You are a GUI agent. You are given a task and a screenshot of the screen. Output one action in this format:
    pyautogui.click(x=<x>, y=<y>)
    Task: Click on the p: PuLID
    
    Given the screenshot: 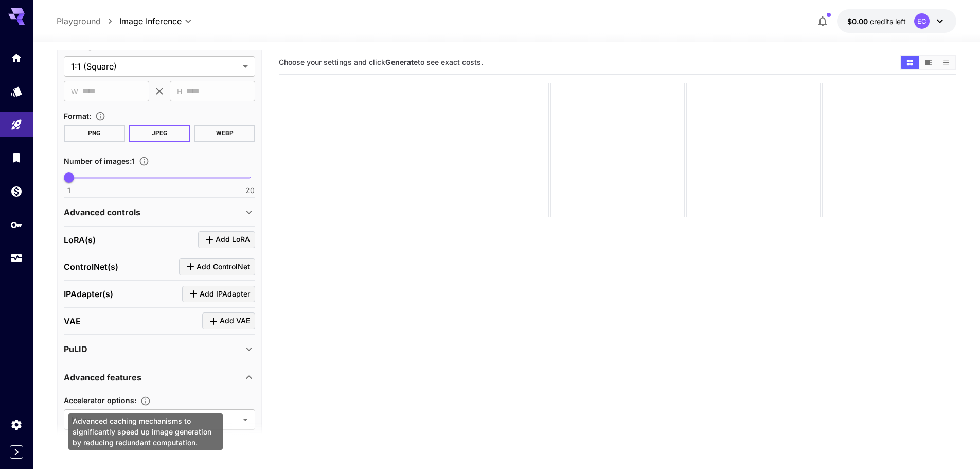 What is the action you would take?
    pyautogui.click(x=76, y=349)
    